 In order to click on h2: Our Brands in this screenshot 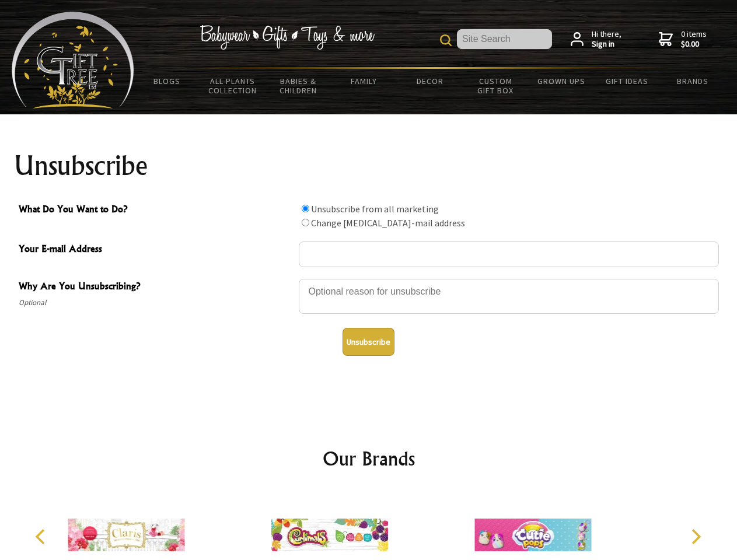, I will do `click(369, 459)`.